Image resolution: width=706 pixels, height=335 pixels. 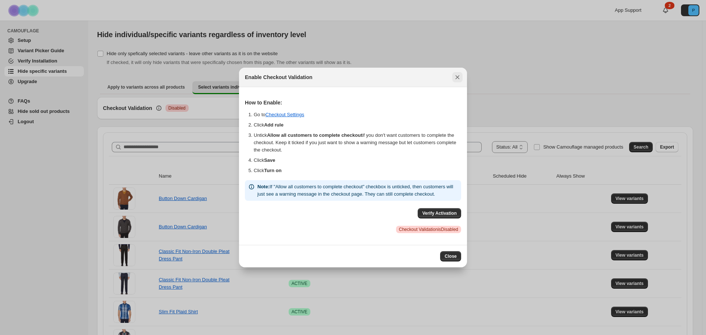 I want to click on b: Save, so click(x=270, y=160).